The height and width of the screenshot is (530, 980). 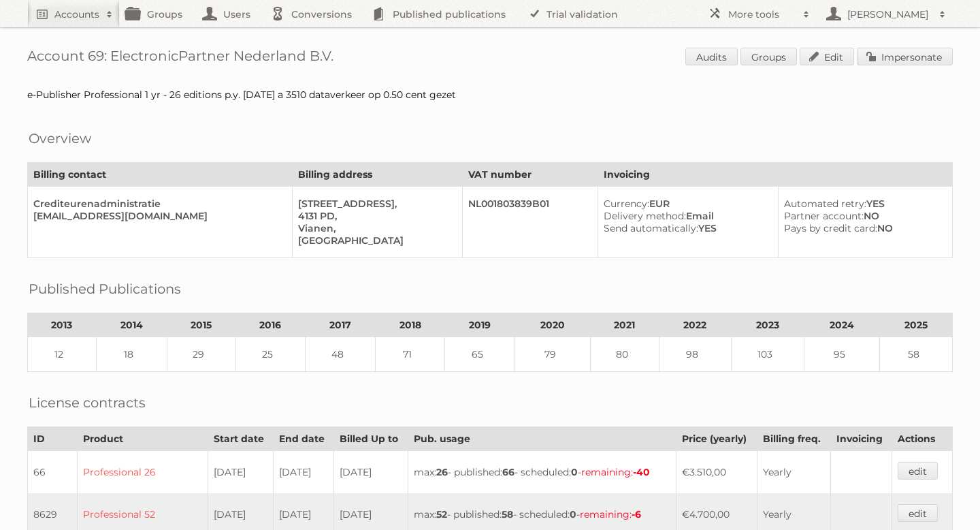 I want to click on th: 2017, so click(x=340, y=325).